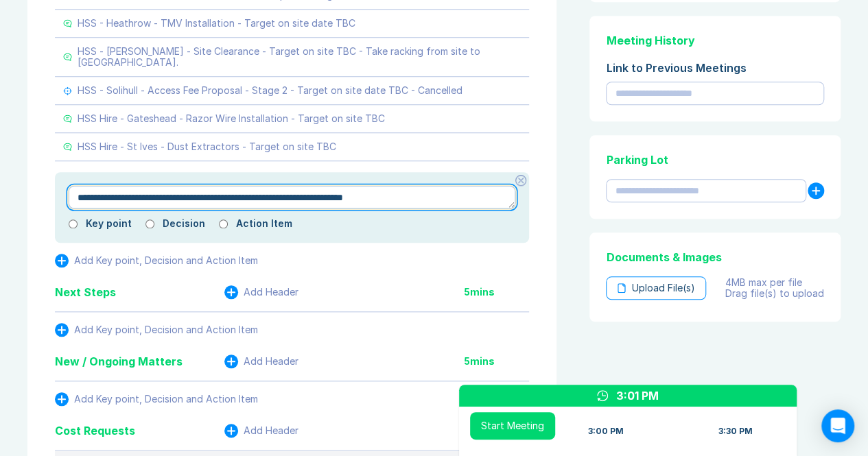 This screenshot has width=868, height=456. Describe the element at coordinates (206, 147) in the screenshot. I see `div: HSS Hire - St Ives - Dust Extractors - Target on site TBC` at that location.